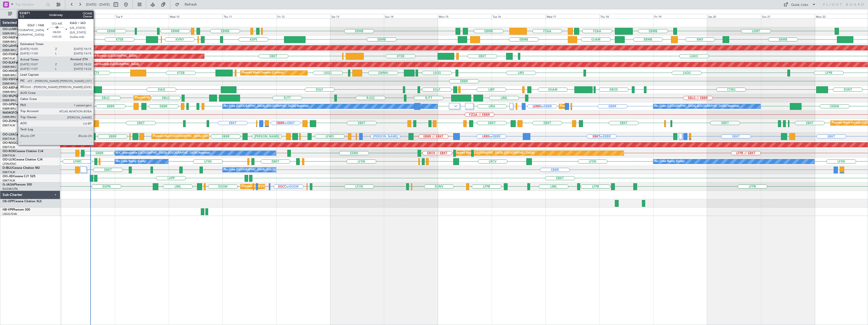 The height and width of the screenshot is (325, 868). Describe the element at coordinates (8, 135) in the screenshot. I see `span: OO-LXA` at that location.